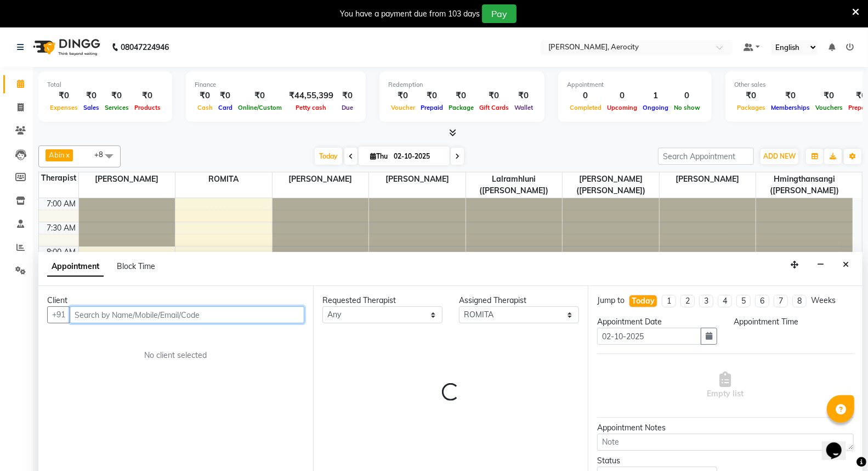 Image resolution: width=868 pixels, height=471 pixels. What do you see at coordinates (59, 314) in the screenshot?
I see `button: +91` at bounding box center [59, 314].